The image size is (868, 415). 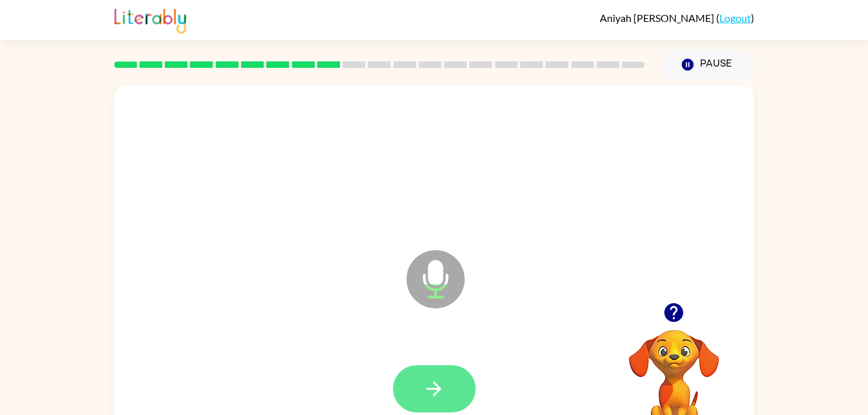 I want to click on a: Logout, so click(x=735, y=18).